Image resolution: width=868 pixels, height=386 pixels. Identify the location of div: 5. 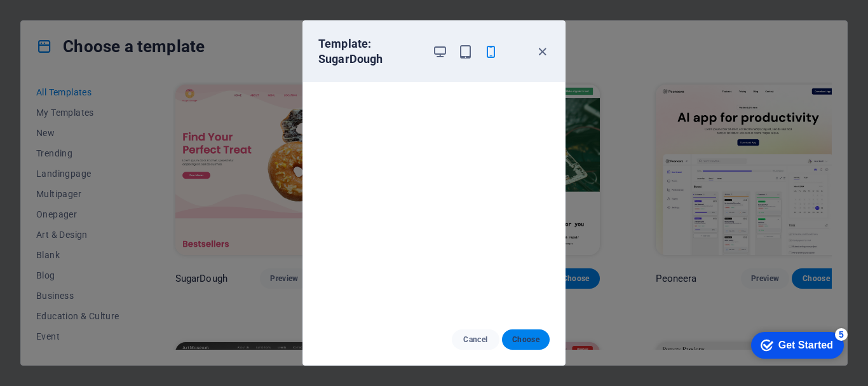
(101, 9).